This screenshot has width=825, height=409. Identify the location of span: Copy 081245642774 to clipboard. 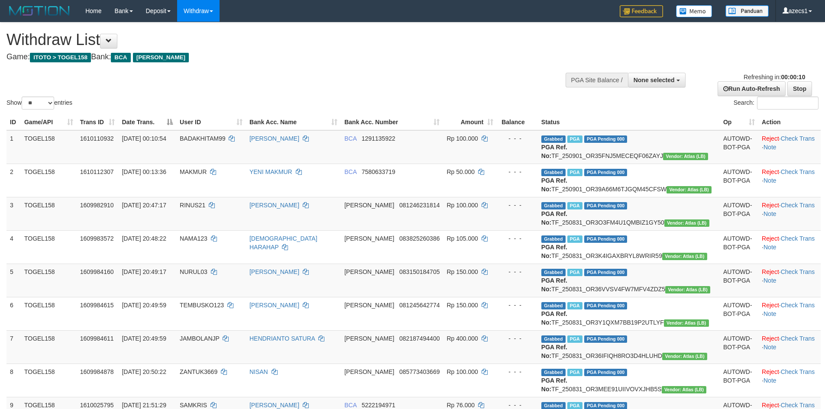
(419, 305).